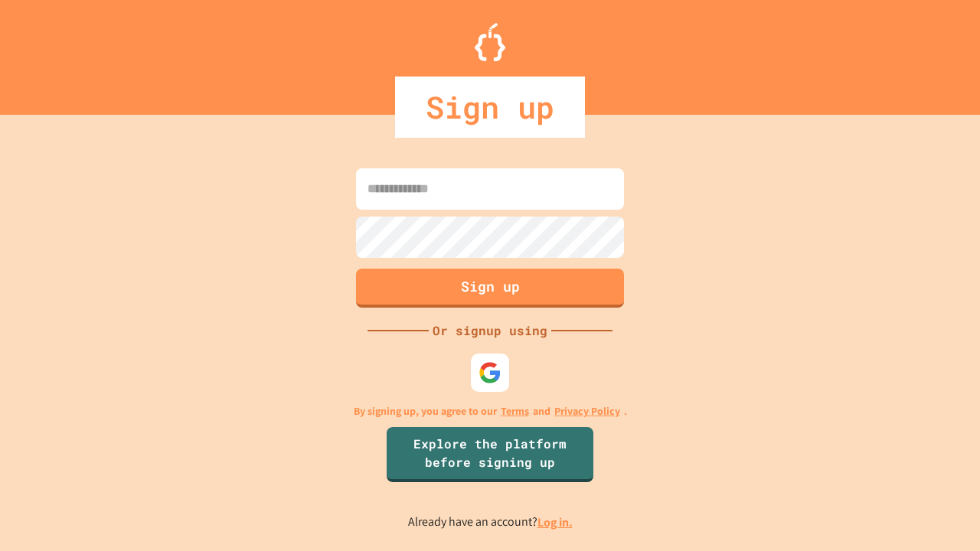  Describe the element at coordinates (490, 43) in the screenshot. I see `img: Logo.svg` at that location.